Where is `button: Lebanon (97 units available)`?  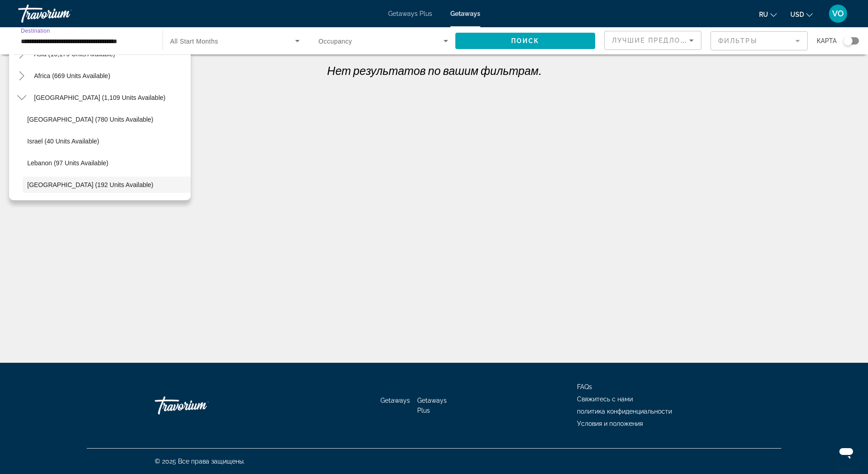 button: Lebanon (97 units available) is located at coordinates (106, 163).